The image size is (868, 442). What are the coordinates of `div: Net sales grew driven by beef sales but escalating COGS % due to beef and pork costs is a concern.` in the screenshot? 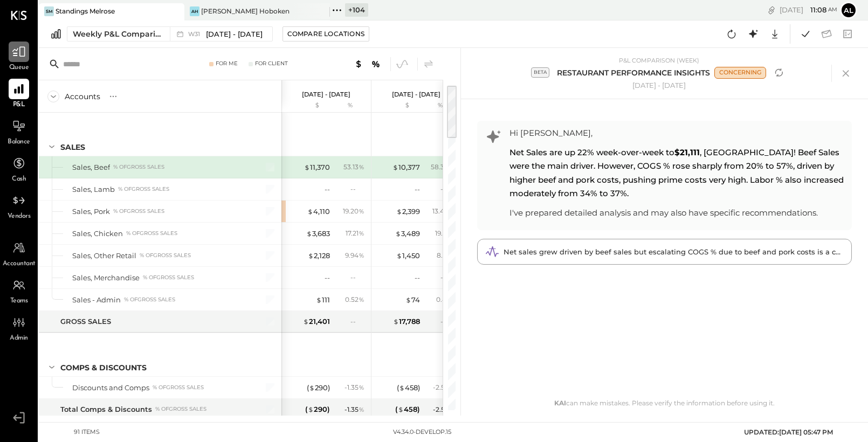 It's located at (665, 252).